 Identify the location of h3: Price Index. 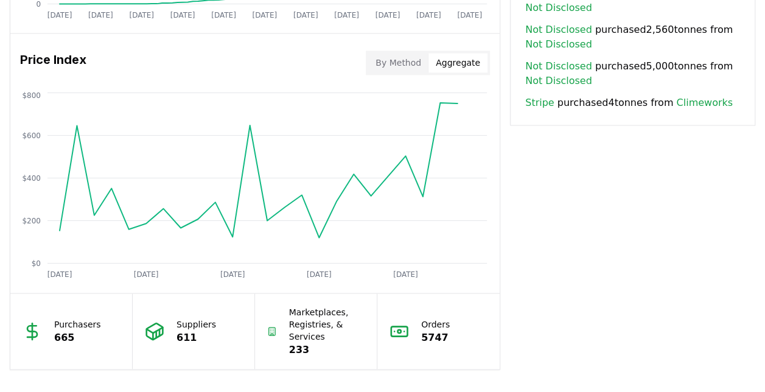
(53, 63).